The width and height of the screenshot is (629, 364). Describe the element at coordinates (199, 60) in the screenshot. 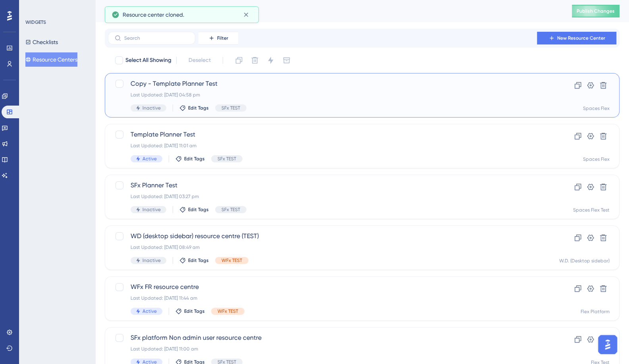

I see `button: Deselect` at that location.